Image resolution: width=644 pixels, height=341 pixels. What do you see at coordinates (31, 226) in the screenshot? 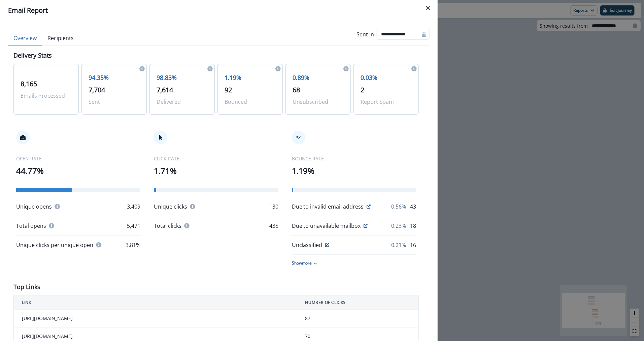
I see `p: Total opens` at bounding box center [31, 226].